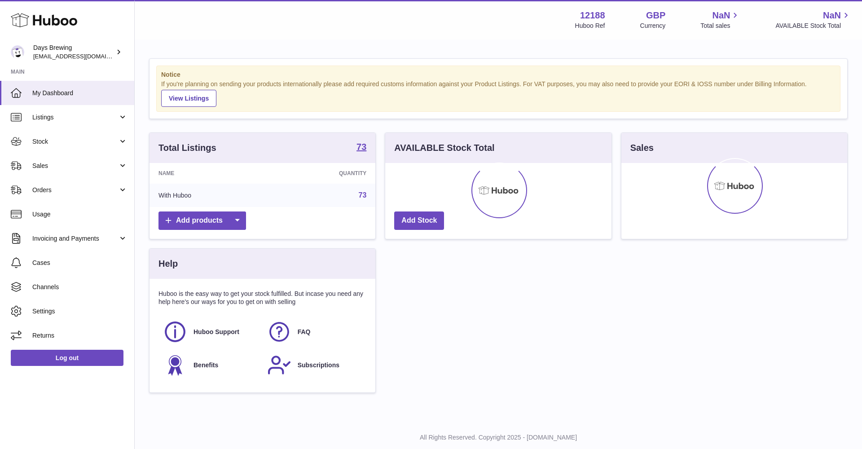 The image size is (862, 449). What do you see at coordinates (642, 148) in the screenshot?
I see `h3: Sales` at bounding box center [642, 148].